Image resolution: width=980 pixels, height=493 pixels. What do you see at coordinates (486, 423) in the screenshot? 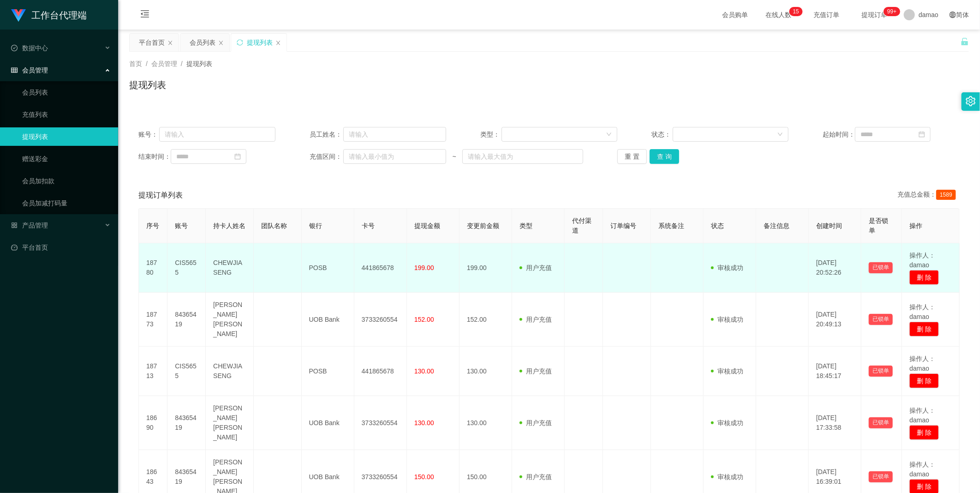
I see `td: 130.00` at bounding box center [486, 423].